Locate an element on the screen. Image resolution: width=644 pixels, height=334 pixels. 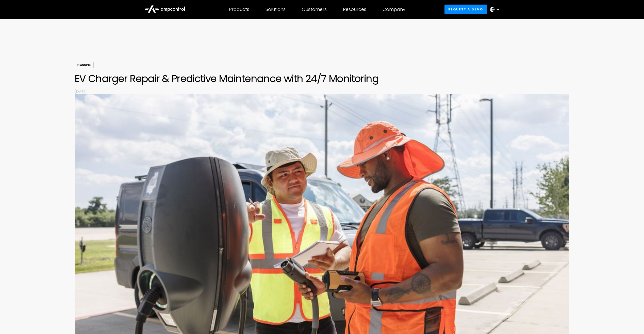
div: Customers is located at coordinates (314, 9).